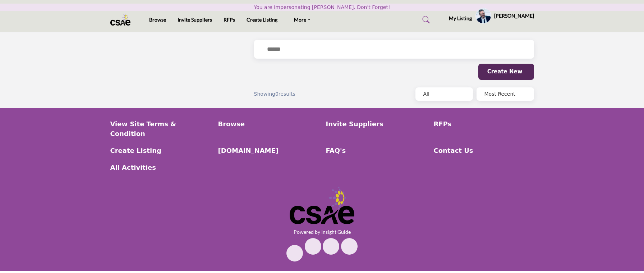 The image size is (644, 273). What do you see at coordinates (460, 18) in the screenshot?
I see `h5: My Listing` at bounding box center [460, 18].